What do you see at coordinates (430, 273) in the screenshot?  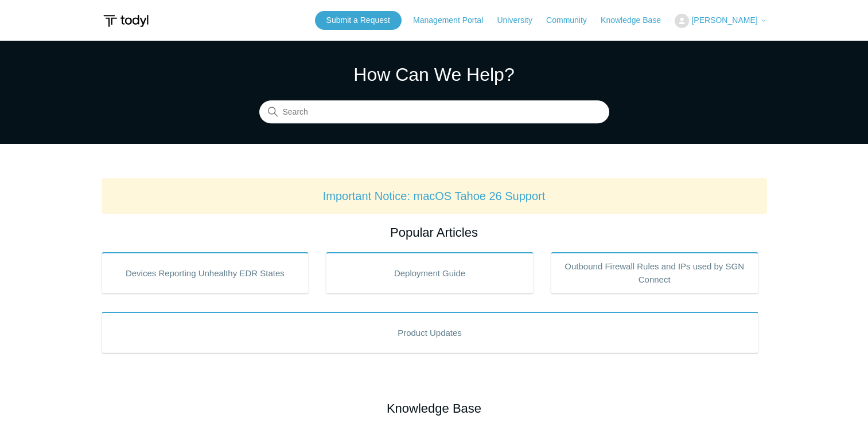 I see `a: Deployment Guide` at bounding box center [430, 273].